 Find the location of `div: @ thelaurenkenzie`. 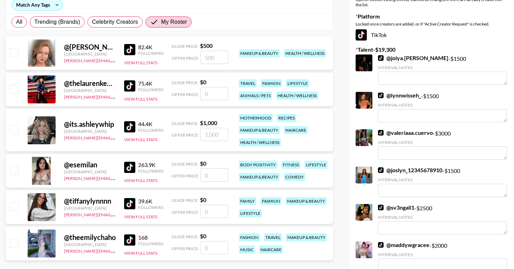

div: @ thelaurenkenzie is located at coordinates (90, 83).